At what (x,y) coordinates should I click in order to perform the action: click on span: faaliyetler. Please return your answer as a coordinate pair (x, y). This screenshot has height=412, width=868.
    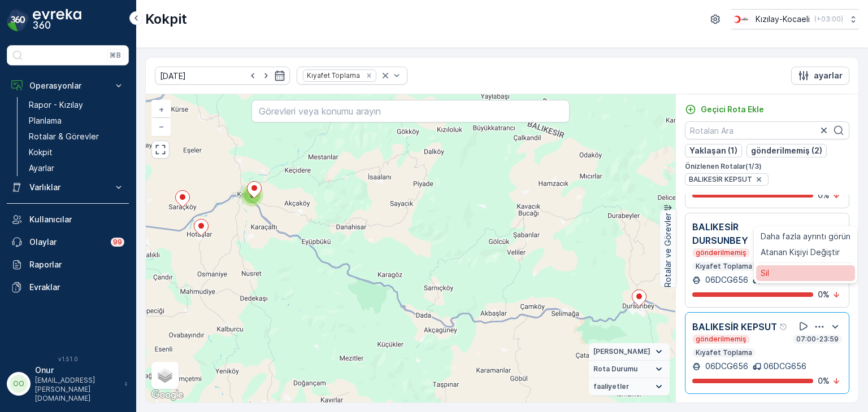
    Looking at the image, I should click on (611, 387).